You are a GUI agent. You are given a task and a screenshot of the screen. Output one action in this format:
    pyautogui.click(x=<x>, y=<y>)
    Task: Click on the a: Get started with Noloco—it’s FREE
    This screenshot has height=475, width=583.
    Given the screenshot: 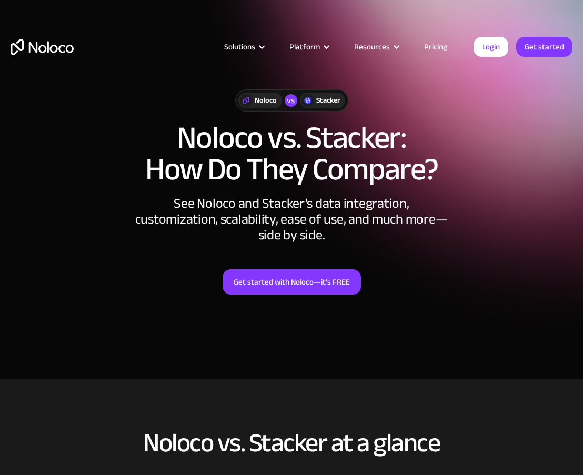 What is the action you would take?
    pyautogui.click(x=292, y=282)
    